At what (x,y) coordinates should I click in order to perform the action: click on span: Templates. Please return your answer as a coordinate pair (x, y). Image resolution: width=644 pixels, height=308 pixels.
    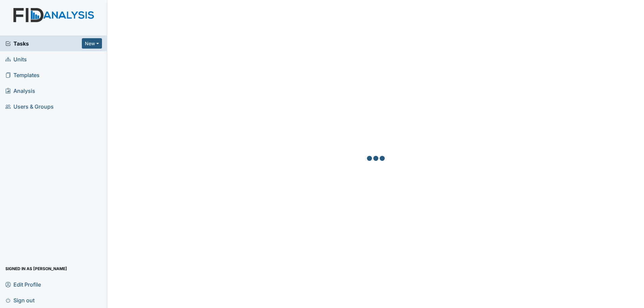
    Looking at the image, I should click on (22, 75).